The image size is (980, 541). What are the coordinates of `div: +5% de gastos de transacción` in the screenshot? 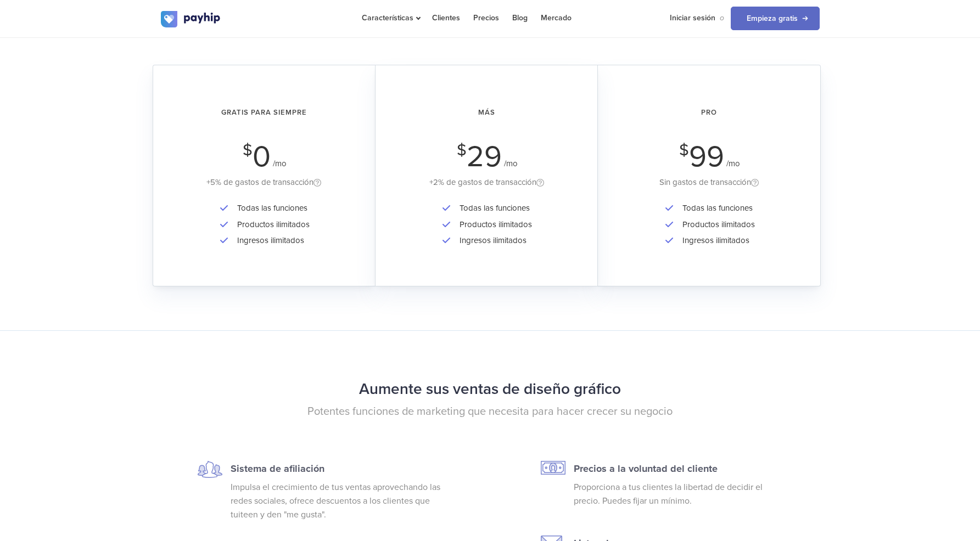 It's located at (264, 182).